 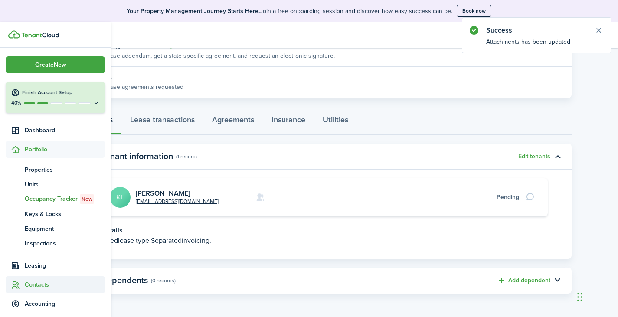 I want to click on notify-body: Attachments has been updated, so click(x=537, y=45).